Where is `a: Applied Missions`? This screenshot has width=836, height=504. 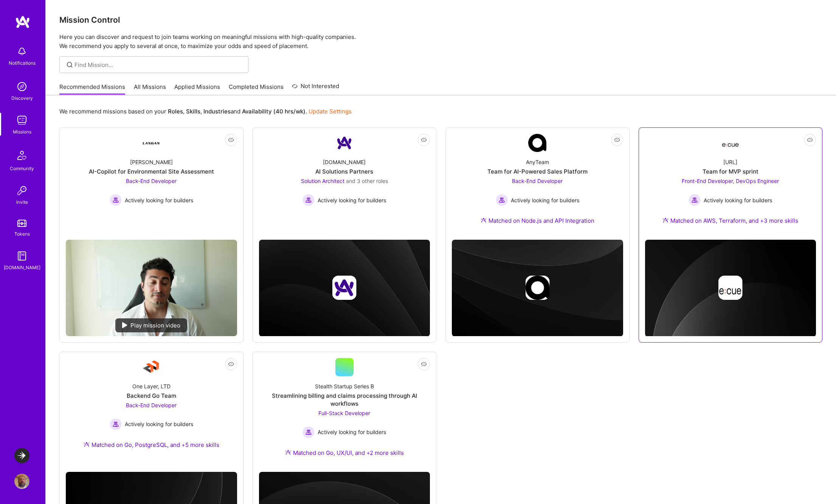 a: Applied Missions is located at coordinates (197, 89).